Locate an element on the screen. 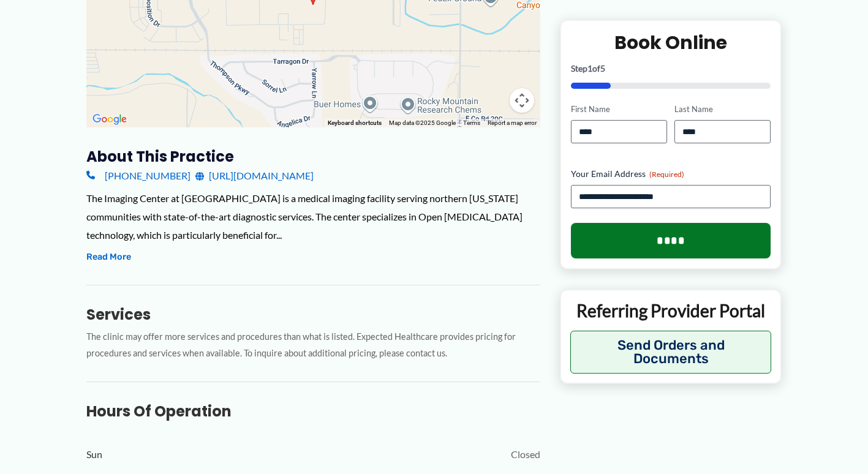 This screenshot has height=474, width=868. span: Sun is located at coordinates (94, 454).